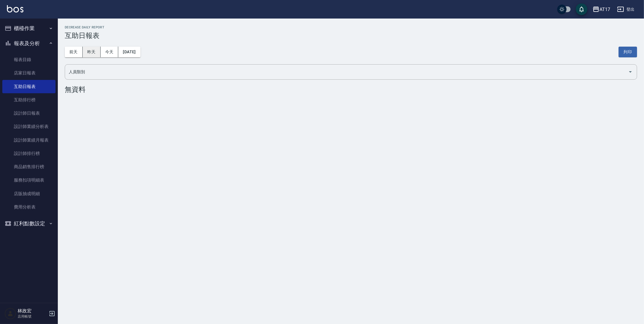 Image resolution: width=644 pixels, height=324 pixels. What do you see at coordinates (582, 9) in the screenshot?
I see `button: save` at bounding box center [582, 9].